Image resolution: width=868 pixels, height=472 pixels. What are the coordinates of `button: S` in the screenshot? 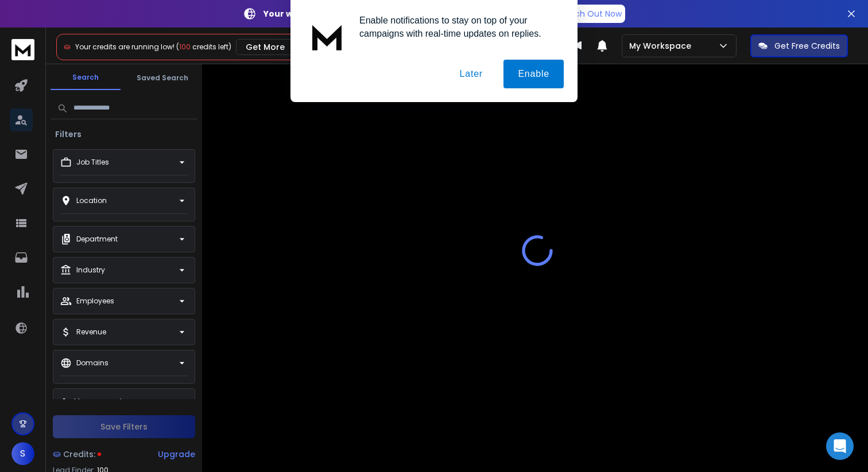 It's located at (23, 454).